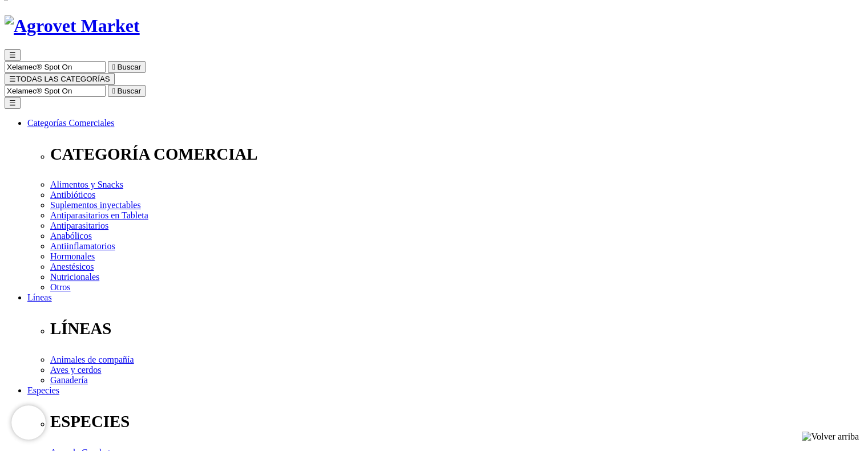 Image resolution: width=868 pixels, height=451 pixels. What do you see at coordinates (83, 246) in the screenshot?
I see `a: Antiinflamatorios` at bounding box center [83, 246].